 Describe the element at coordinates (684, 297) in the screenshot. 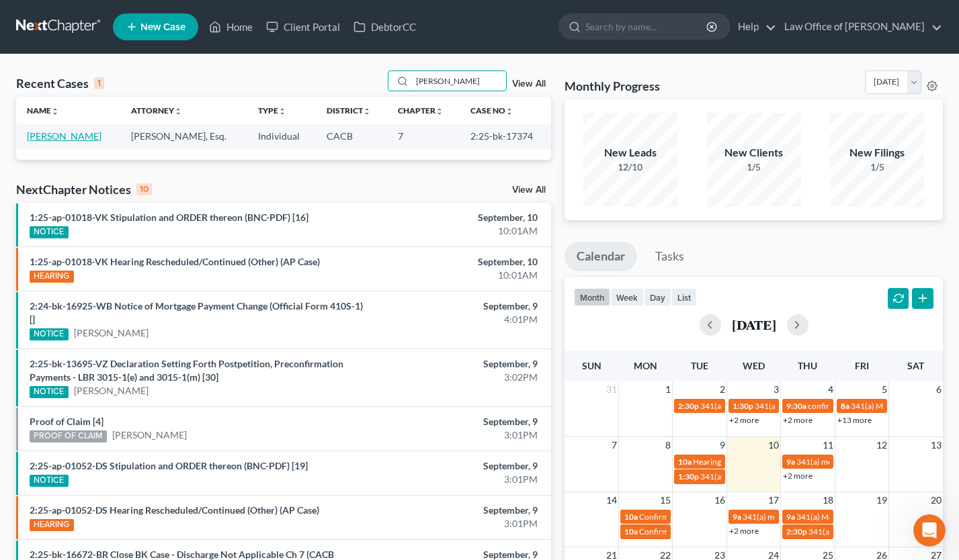

I see `button: list` at that location.